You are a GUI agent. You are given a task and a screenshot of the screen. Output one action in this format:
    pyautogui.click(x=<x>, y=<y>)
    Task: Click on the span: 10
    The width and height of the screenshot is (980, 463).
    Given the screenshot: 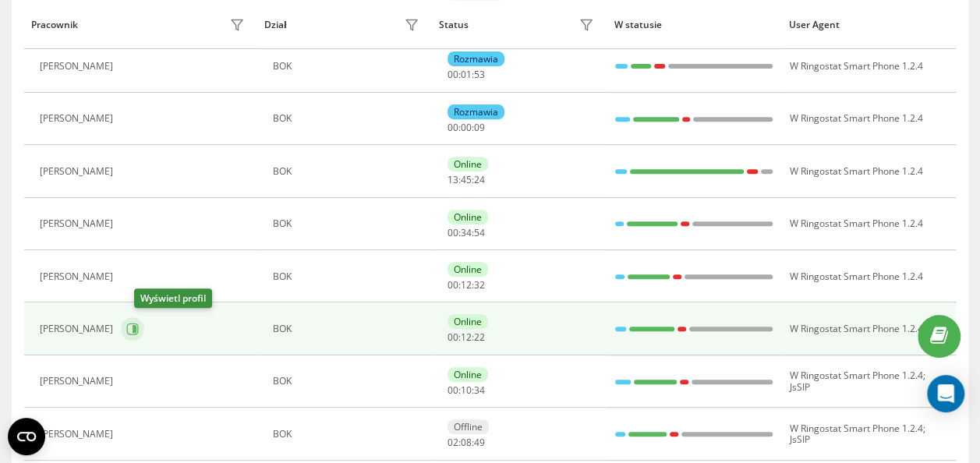 What is the action you would take?
    pyautogui.click(x=466, y=390)
    